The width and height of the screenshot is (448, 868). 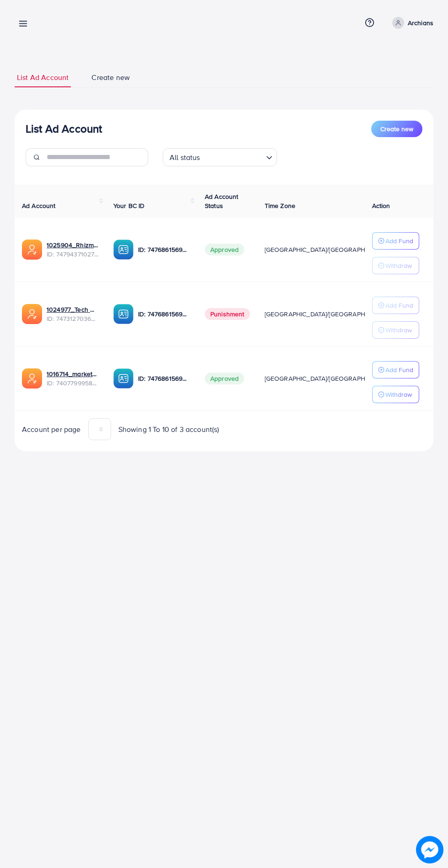 I want to click on div: <span class='underline'>1025904_Rhizmall Archbeat_1741442161001</span></br>7479437102770323473, so click(x=73, y=250).